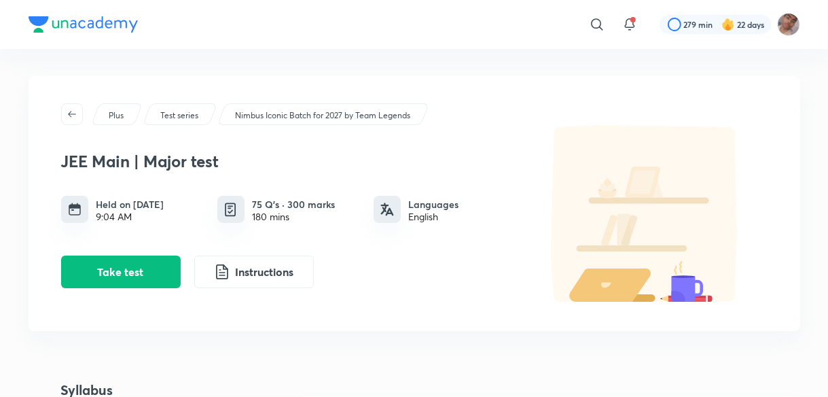 The image size is (828, 397). I want to click on a: Plus, so click(116, 116).